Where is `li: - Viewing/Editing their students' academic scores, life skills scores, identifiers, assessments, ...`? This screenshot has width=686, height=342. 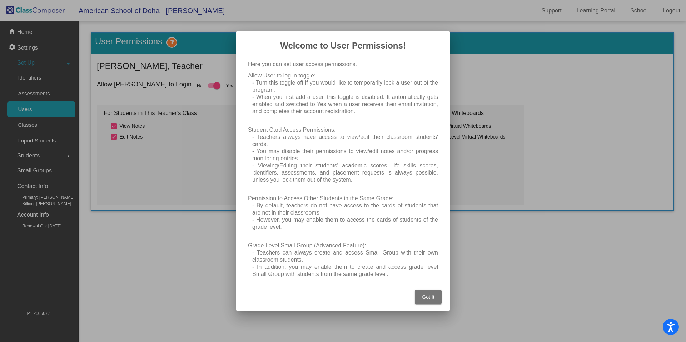
li: - Viewing/Editing their students' academic scores, life skills scores, identifiers, assessments, ... is located at coordinates (345, 173).